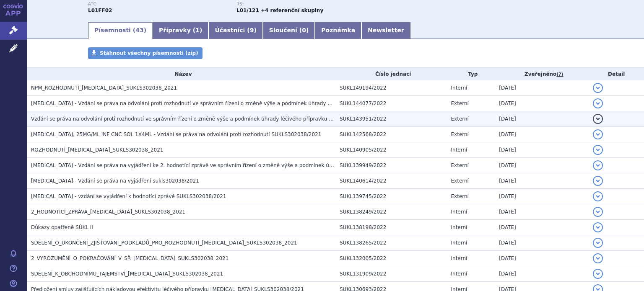 The height and width of the screenshot is (291, 644). I want to click on span: Stáhnout všechny písemnosti (zip), so click(149, 53).